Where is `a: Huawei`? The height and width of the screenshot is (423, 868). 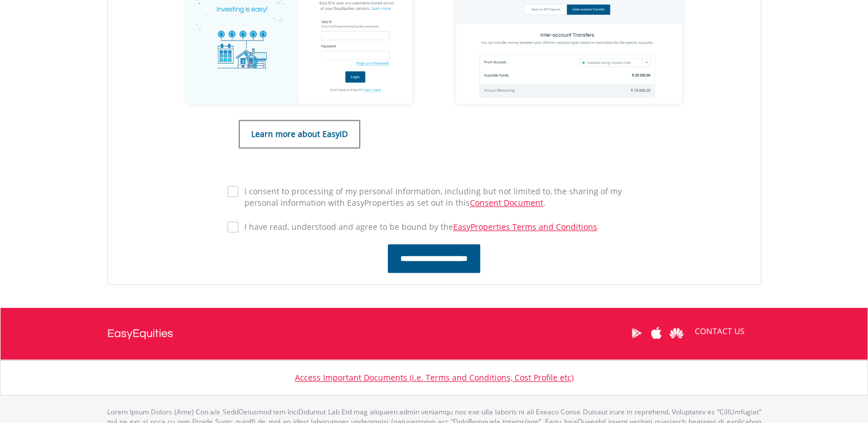
a: Huawei is located at coordinates (677, 333).